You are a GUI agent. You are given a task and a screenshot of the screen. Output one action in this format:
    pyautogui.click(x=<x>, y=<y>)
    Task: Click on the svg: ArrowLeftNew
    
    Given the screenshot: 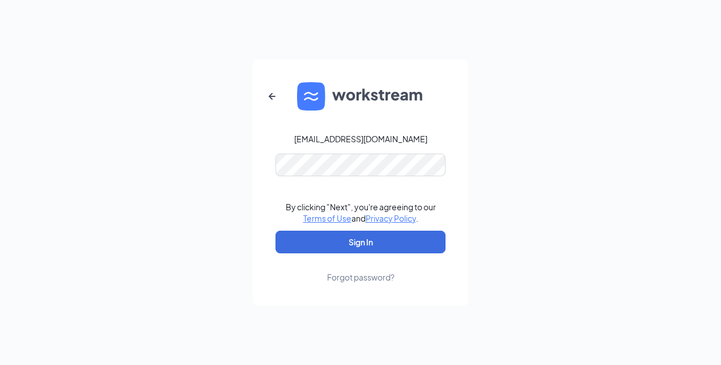 What is the action you would take?
    pyautogui.click(x=272, y=96)
    